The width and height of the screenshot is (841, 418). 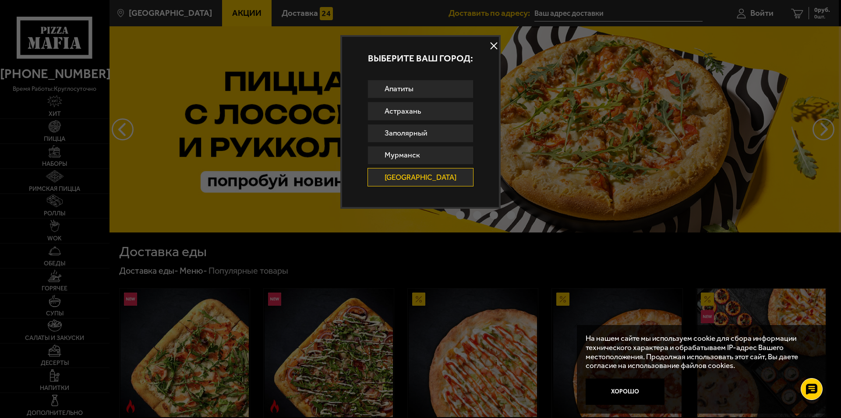 What do you see at coordinates (421, 89) in the screenshot?
I see `a: Апатиты` at bounding box center [421, 89].